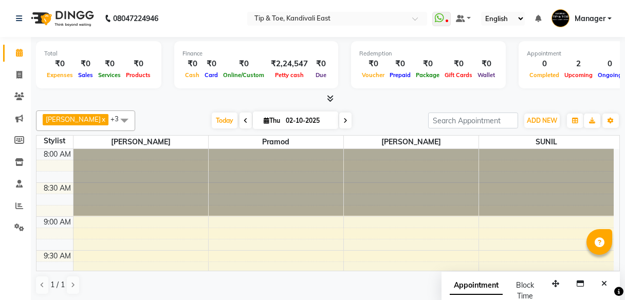 The width and height of the screenshot is (625, 300). What do you see at coordinates (99, 53) in the screenshot?
I see `div: Total` at bounding box center [99, 53].